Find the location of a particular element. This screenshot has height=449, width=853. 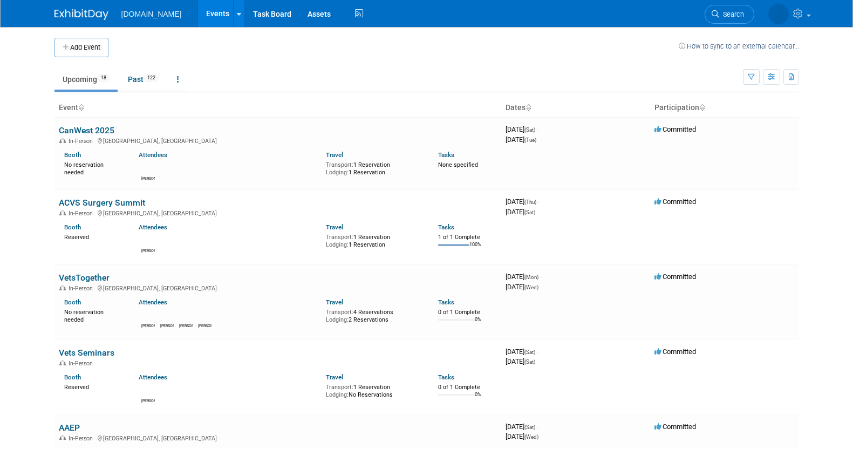

div: Reserved is located at coordinates (93, 386).